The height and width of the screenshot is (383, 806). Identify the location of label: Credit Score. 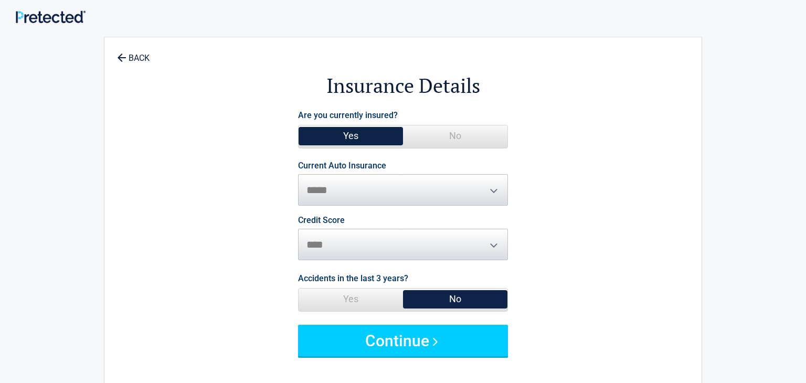
(321, 220).